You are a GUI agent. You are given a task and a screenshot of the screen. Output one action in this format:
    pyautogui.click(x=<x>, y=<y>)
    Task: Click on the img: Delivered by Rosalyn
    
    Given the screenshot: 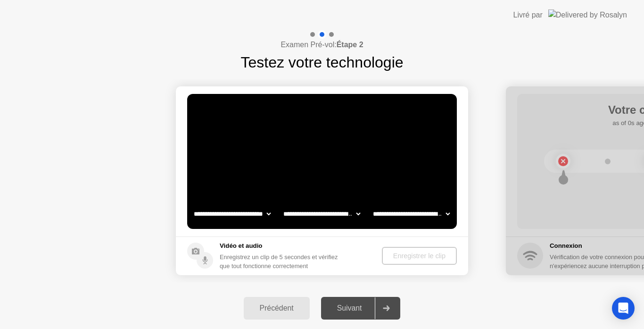 What is the action you would take?
    pyautogui.click(x=587, y=15)
    